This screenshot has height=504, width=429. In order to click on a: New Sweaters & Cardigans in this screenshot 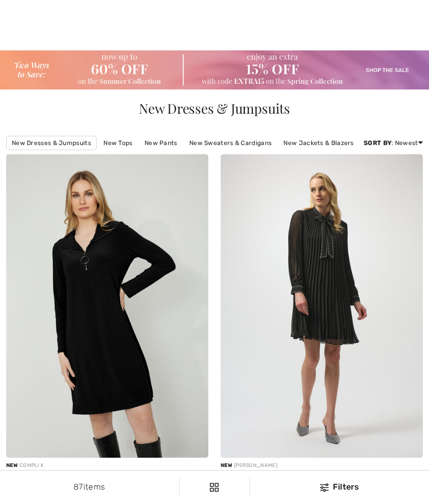, I will do `click(231, 143)`.